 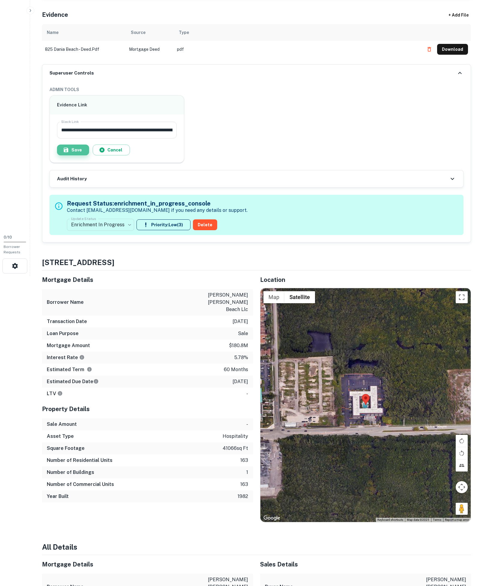 What do you see at coordinates (391, 520) in the screenshot?
I see `button: Keyboard shortcuts` at bounding box center [391, 520].